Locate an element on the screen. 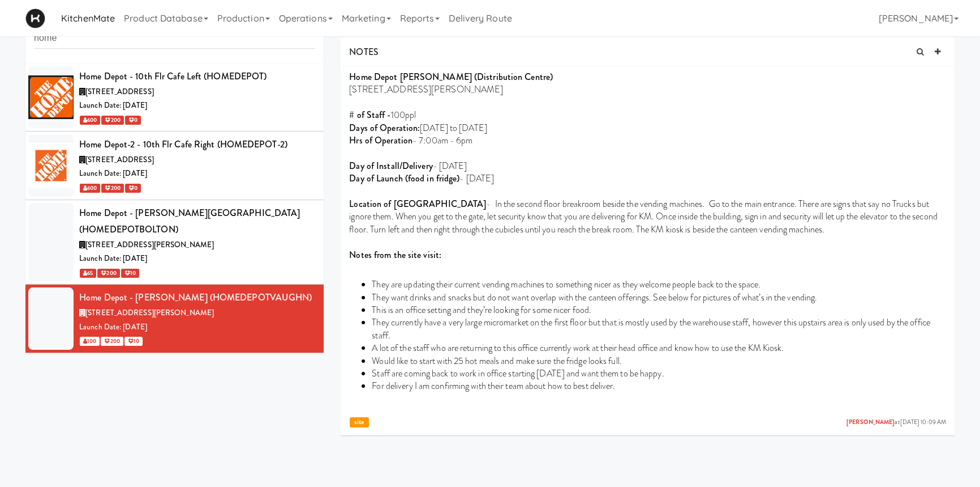 The height and width of the screenshot is (487, 980). span: 100ppl is located at coordinates (403, 114).